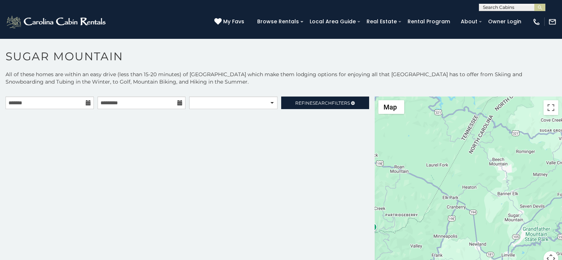  Describe the element at coordinates (332, 21) in the screenshot. I see `a: Local Area Guide` at that location.